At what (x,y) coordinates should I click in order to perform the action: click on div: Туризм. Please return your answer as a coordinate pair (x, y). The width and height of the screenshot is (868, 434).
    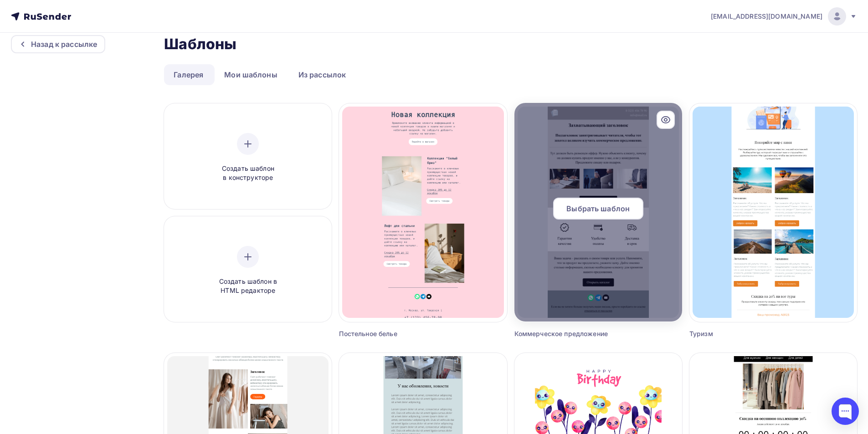
    Looking at the image, I should click on (752, 334).